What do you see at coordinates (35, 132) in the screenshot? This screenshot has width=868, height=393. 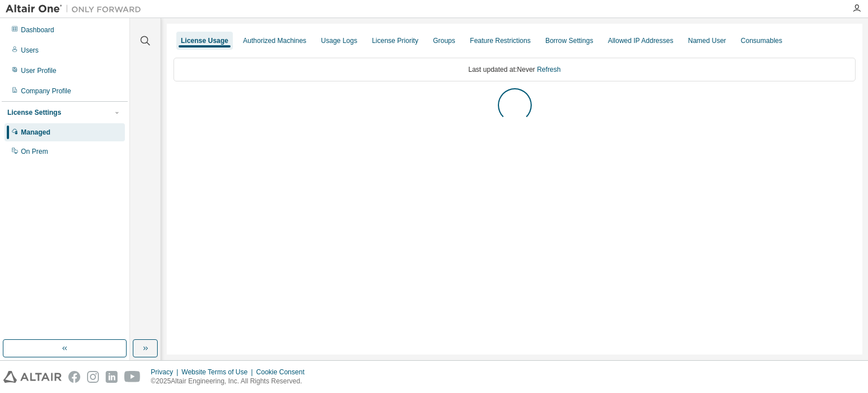 I see `div: Managed` at bounding box center [35, 132].